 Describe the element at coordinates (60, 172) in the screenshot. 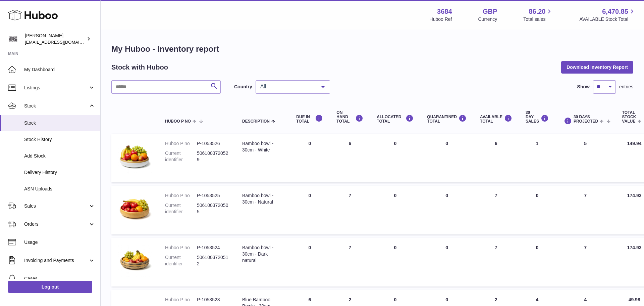

I see `span: Delivery History` at that location.